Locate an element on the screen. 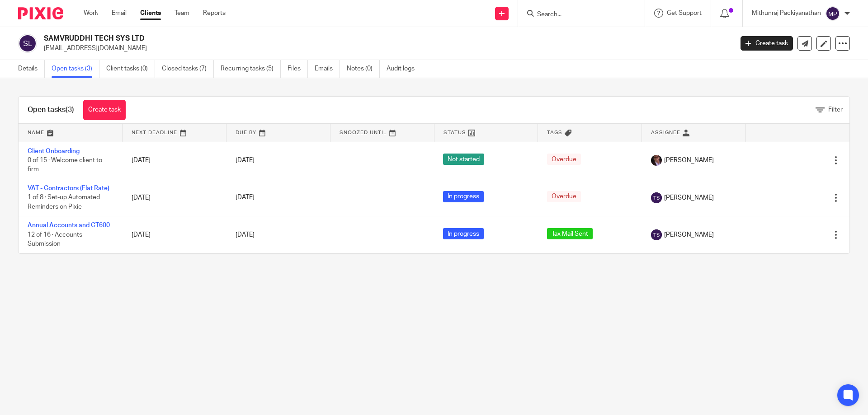 This screenshot has height=415, width=868. a: Emails is located at coordinates (327, 69).